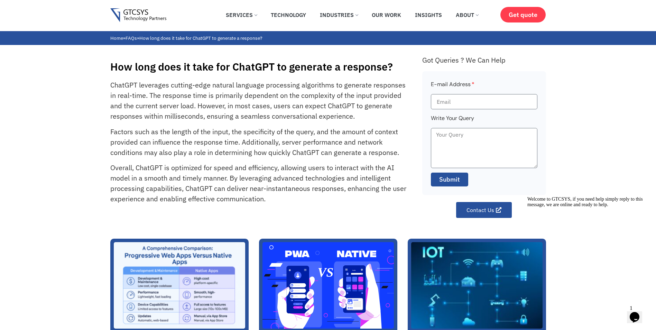 Image resolution: width=656 pixels, height=330 pixels. What do you see at coordinates (117, 38) in the screenshot?
I see `a: Home` at bounding box center [117, 38].